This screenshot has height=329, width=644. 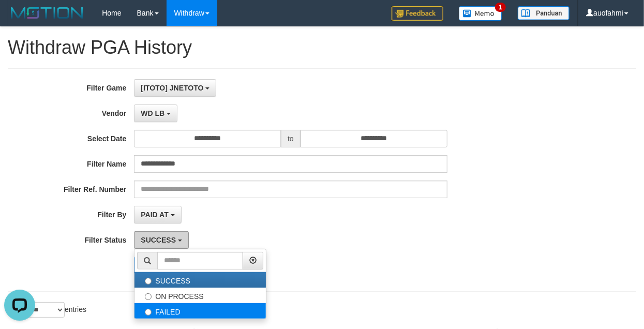 I want to click on input: ON PROCESS, so click(x=148, y=297).